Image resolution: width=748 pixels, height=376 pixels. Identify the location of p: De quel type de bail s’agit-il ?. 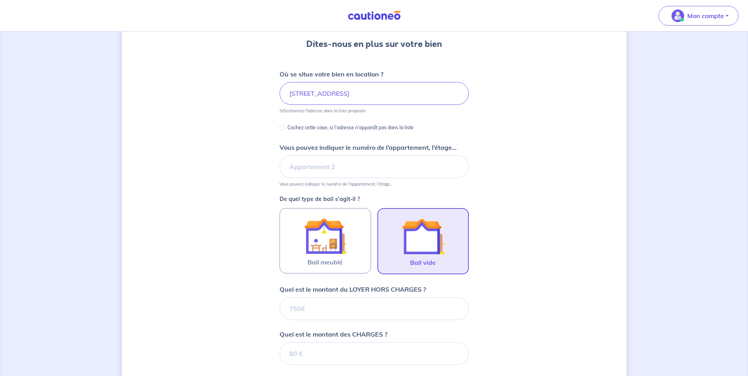
(374, 199).